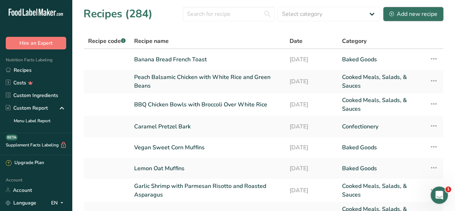 The height and width of the screenshot is (211, 455). What do you see at coordinates (208, 59) in the screenshot?
I see `a: Banana Bread French Toast` at bounding box center [208, 59].